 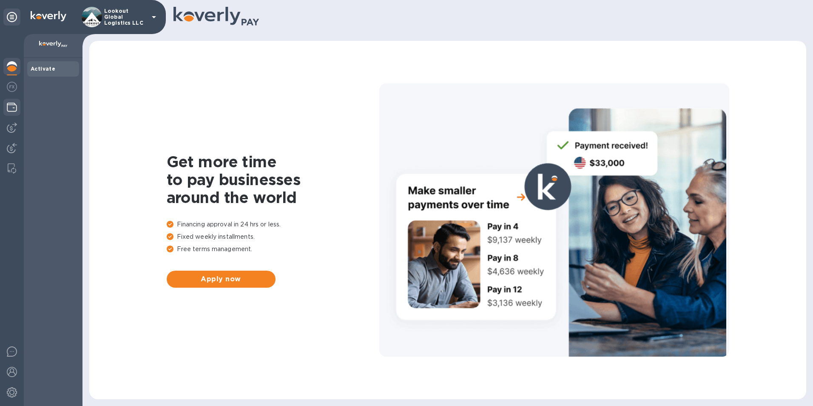 I want to click on img: Logo, so click(x=48, y=16).